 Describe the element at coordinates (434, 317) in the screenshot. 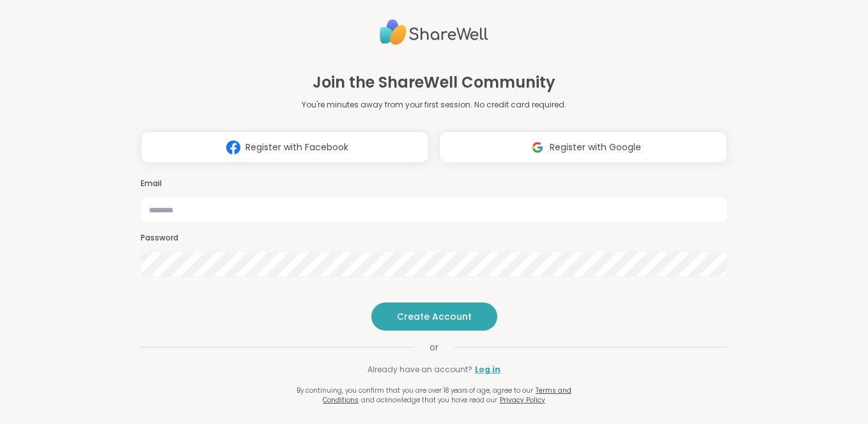

I see `span: Create Account` at that location.